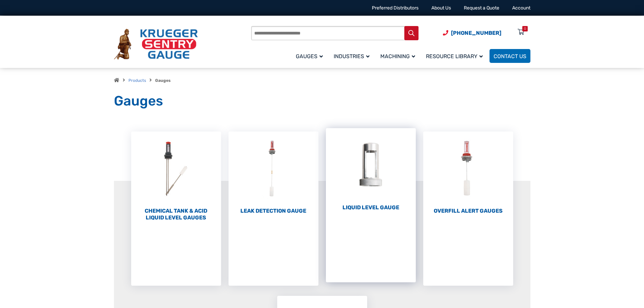  I want to click on a: Machining, so click(399, 56).